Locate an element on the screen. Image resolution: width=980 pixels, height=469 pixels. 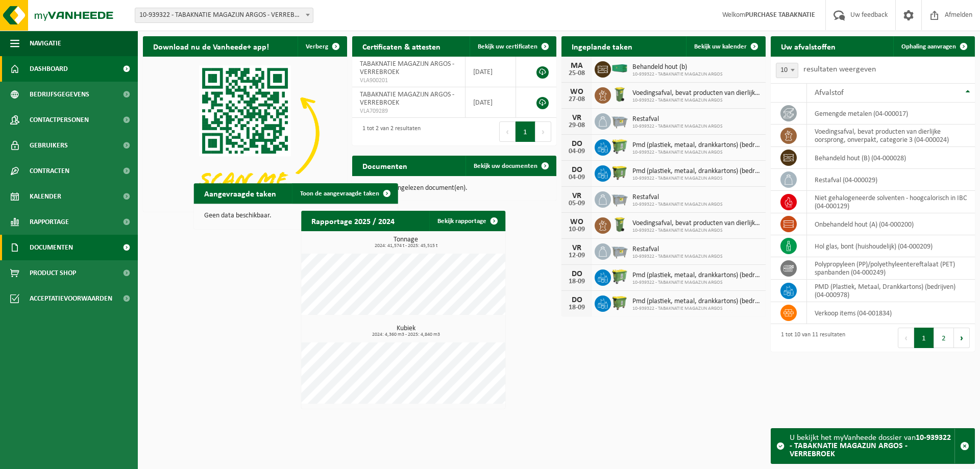
span: Verberg is located at coordinates (317, 47).